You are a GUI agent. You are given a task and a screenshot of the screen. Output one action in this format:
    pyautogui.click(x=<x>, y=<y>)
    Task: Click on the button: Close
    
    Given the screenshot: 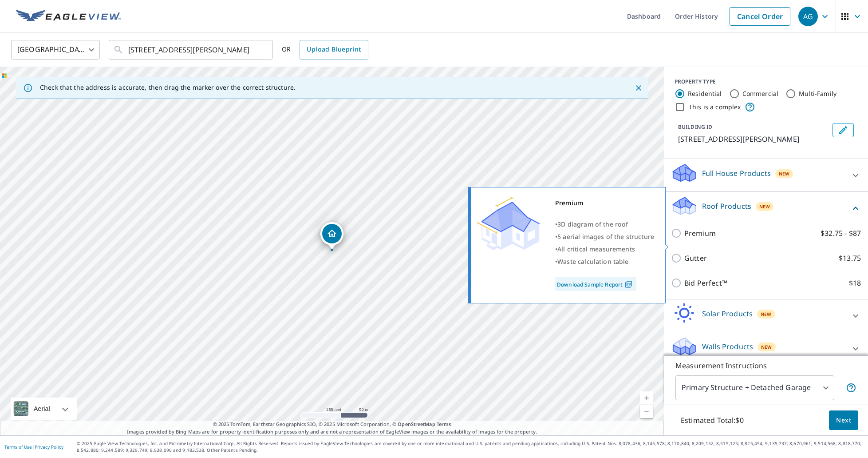 What is the action you would take?
    pyautogui.click(x=638, y=88)
    